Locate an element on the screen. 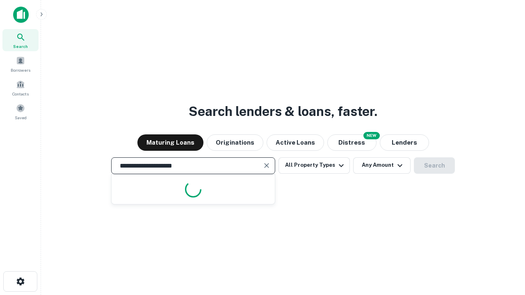 The image size is (525, 295). button: Active Loans is located at coordinates (295, 143).